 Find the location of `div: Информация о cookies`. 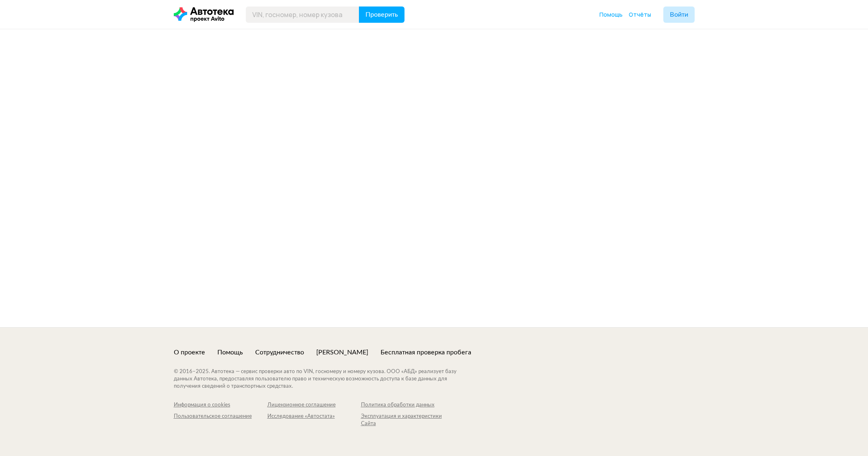

div: Информация о cookies is located at coordinates (221, 405).